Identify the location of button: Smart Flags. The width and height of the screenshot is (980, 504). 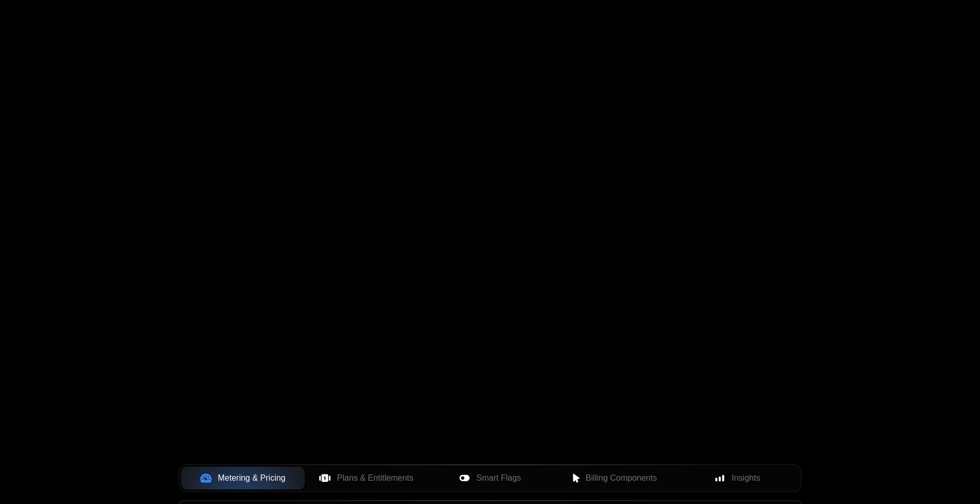
(490, 478).